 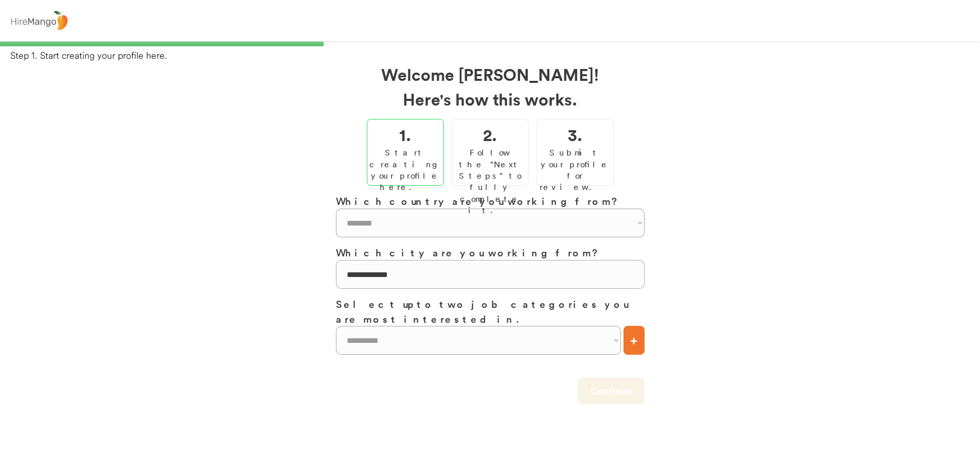 I want to click on h2: 2., so click(x=490, y=135).